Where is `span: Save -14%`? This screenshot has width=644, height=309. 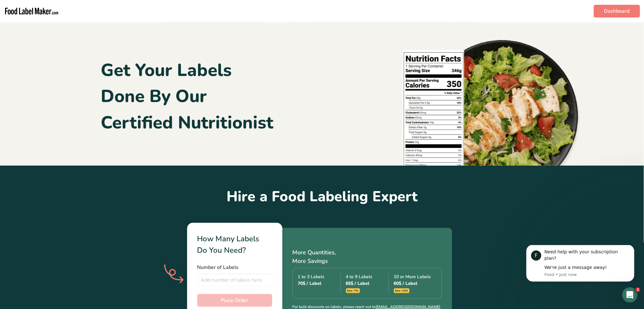
span: Save -14% is located at coordinates (402, 290).